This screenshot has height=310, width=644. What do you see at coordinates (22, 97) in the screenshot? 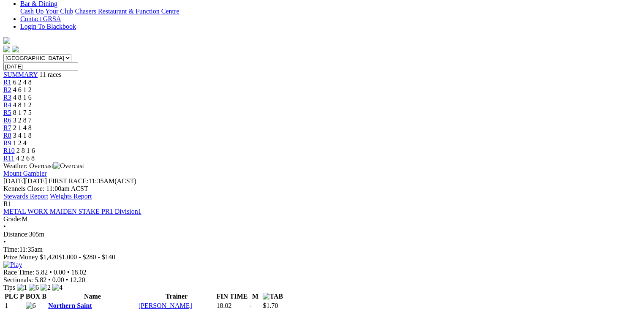
I see `span: 4 8 1 6` at bounding box center [22, 97].